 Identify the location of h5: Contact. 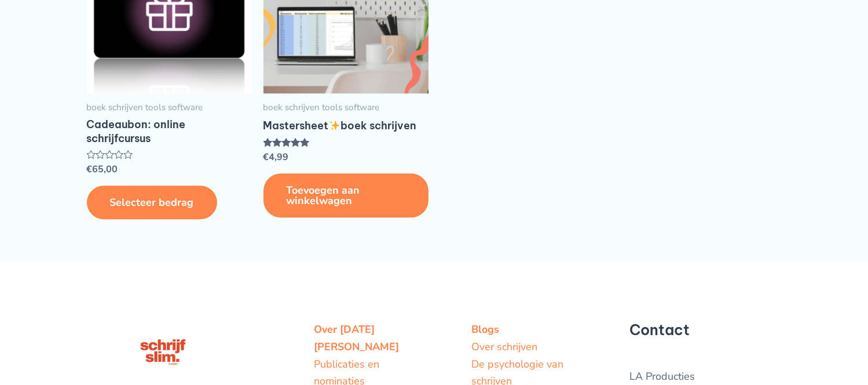
(705, 330).